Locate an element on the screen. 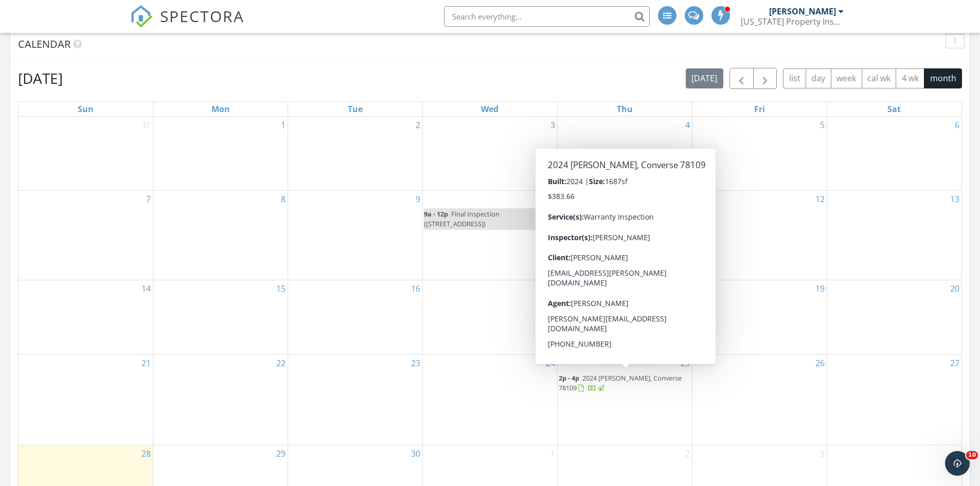 The width and height of the screenshot is (980, 486). span: SPECTORA is located at coordinates (202, 16).